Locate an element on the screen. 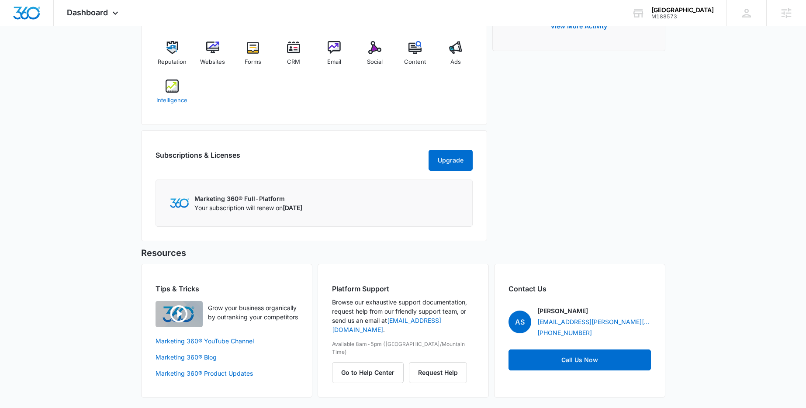  a: Intelligence is located at coordinates (172, 95).